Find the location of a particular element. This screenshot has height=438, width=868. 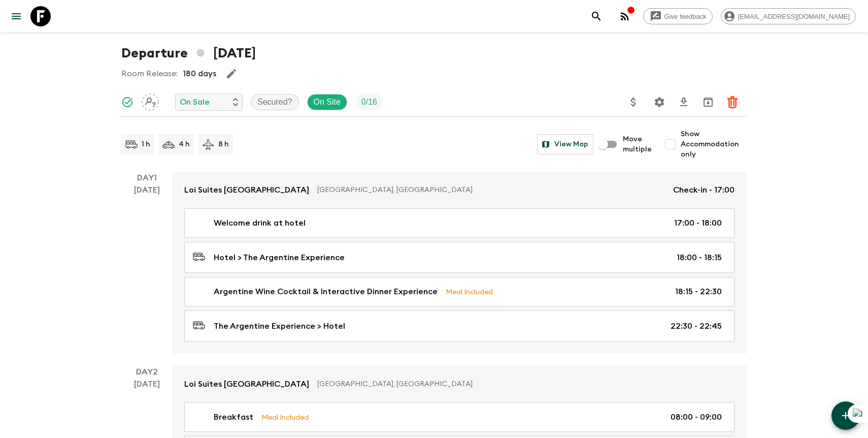

p: 4 h is located at coordinates (184, 144).